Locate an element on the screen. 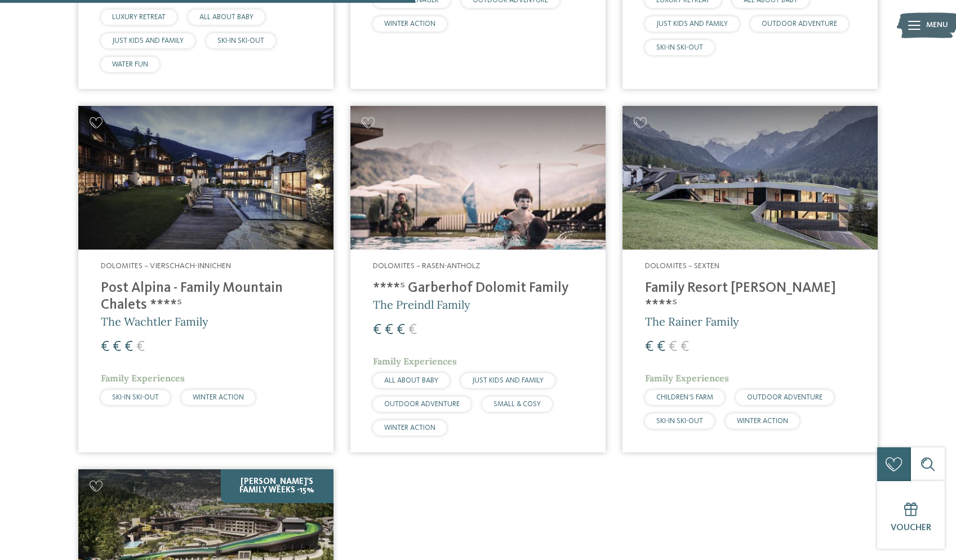 Image resolution: width=956 pixels, height=560 pixels. span: LUXURY RETREAT is located at coordinates (138, 17).